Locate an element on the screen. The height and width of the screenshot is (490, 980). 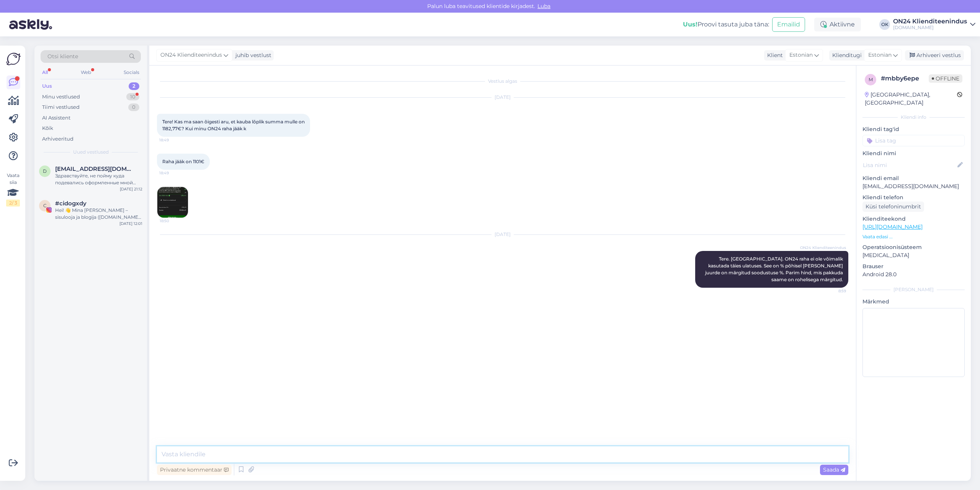
span: Offline is located at coordinates (945, 78).